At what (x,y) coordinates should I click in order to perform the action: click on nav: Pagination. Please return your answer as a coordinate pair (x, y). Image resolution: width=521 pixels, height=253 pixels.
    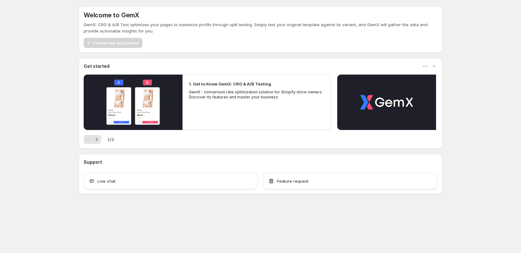
    Looking at the image, I should click on (92, 139).